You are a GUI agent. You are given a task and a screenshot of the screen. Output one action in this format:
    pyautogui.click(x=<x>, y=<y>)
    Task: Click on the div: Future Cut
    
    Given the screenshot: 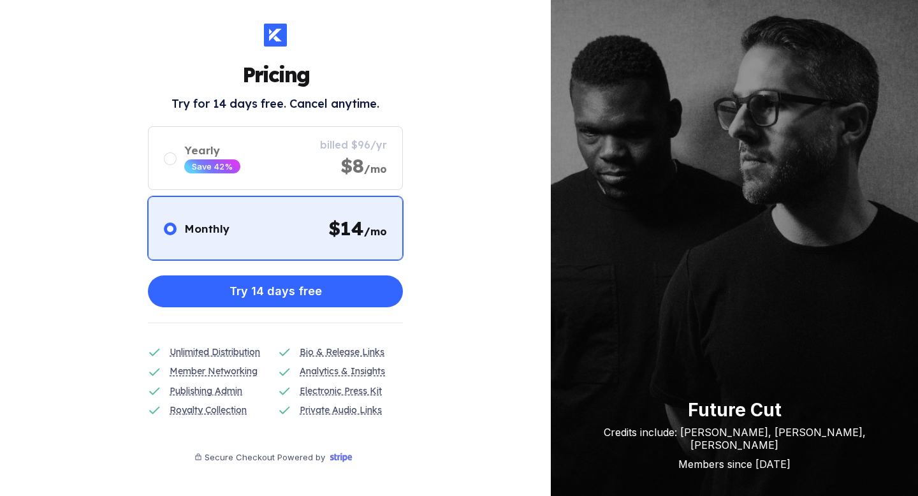 What is the action you would take?
    pyautogui.click(x=734, y=410)
    